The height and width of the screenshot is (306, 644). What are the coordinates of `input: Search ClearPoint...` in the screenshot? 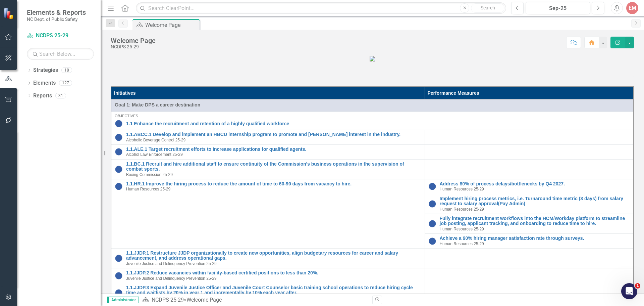 It's located at (321, 8).